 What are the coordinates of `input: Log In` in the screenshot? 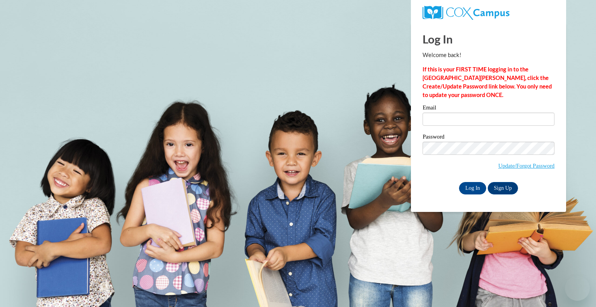 It's located at (472, 188).